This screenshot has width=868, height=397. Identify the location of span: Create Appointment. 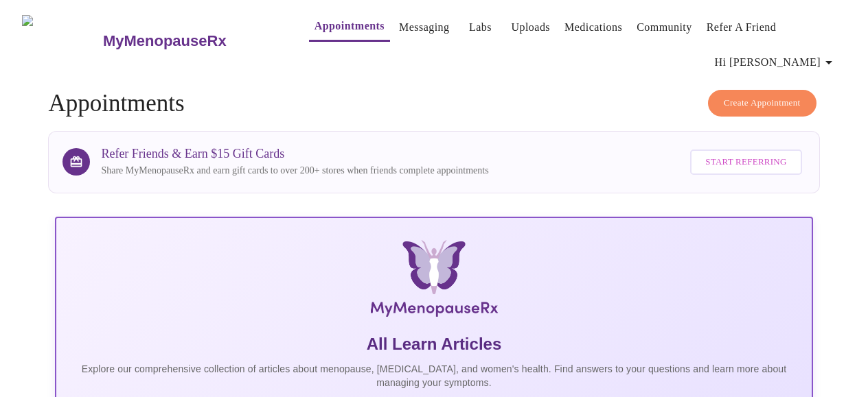
(762, 103).